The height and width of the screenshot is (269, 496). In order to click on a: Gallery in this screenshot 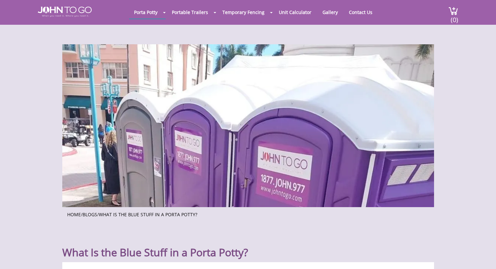, I will do `click(330, 12)`.